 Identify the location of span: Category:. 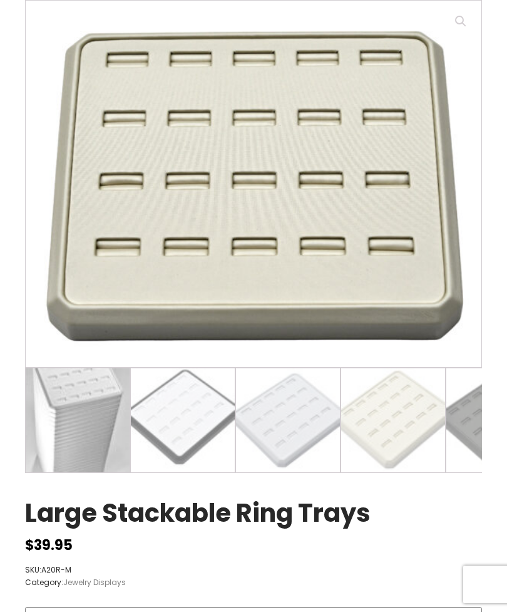
(75, 582).